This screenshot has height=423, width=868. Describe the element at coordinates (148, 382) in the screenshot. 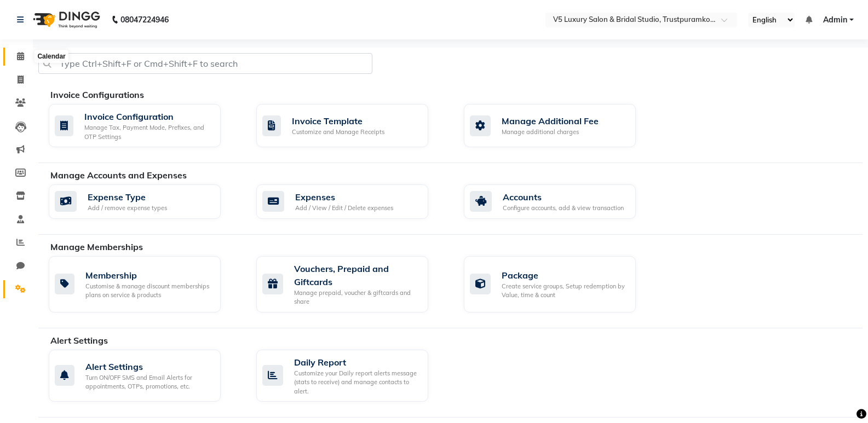

I see `div: Turn ON/OFF SMS and Email Alerts for appointments, OTPs, promotions, etc.` at that location.